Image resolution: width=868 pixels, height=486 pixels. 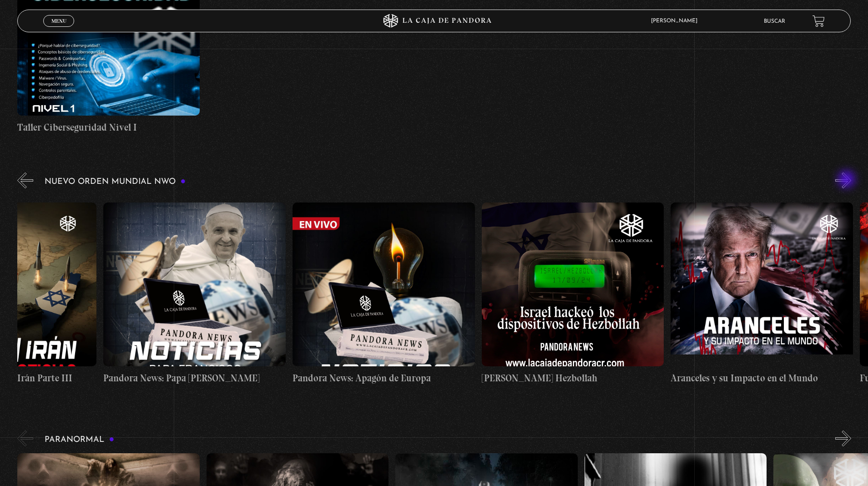 I want to click on a: Buscar, so click(x=774, y=22).